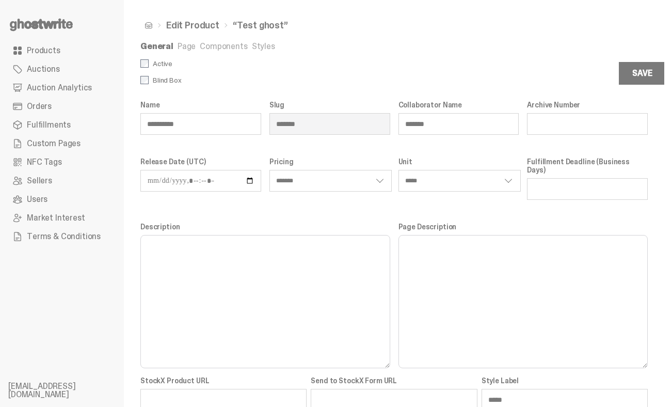  What do you see at coordinates (59, 88) in the screenshot?
I see `span: Auction Analytics` at bounding box center [59, 88].